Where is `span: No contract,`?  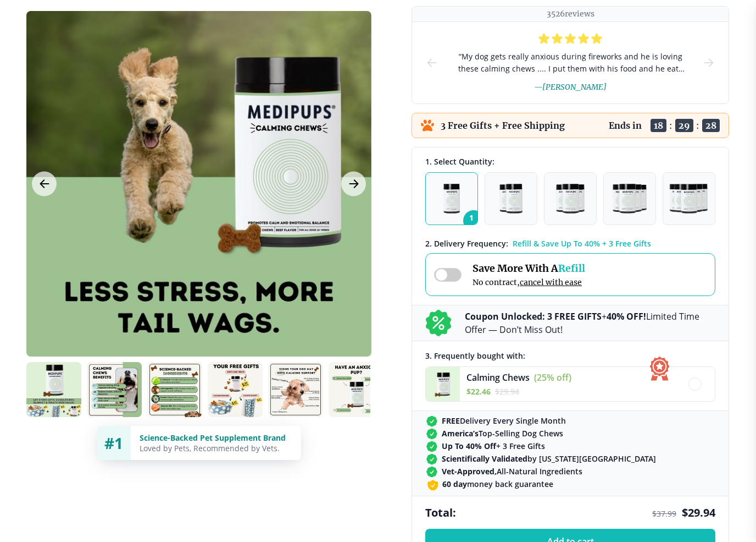 span: No contract, is located at coordinates (528, 282).